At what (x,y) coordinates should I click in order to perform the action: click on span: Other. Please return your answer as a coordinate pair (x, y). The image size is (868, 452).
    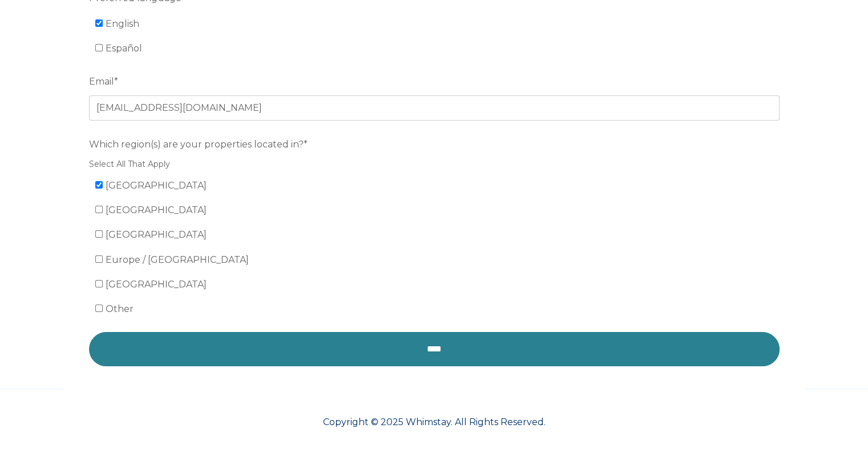
    Looking at the image, I should click on (120, 308).